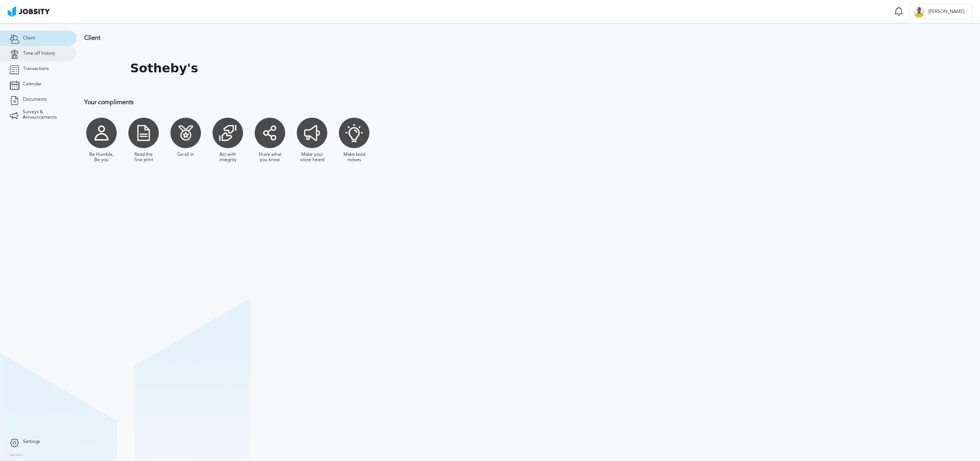  I want to click on div: Make bold moves, so click(354, 157).